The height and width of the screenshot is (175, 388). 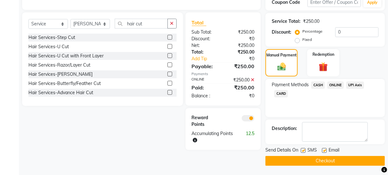 I want to click on div: Hair Services-U Cut, so click(x=49, y=46).